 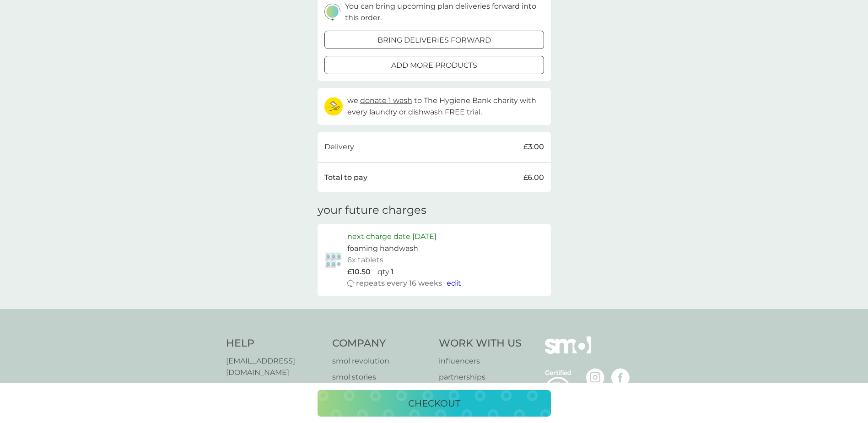 I want to click on h4: Help, so click(x=275, y=343).